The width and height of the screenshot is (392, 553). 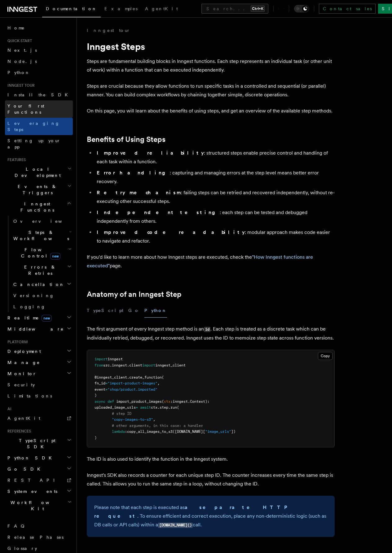 What do you see at coordinates (39, 351) in the screenshot?
I see `button: Deployment` at bounding box center [39, 351].